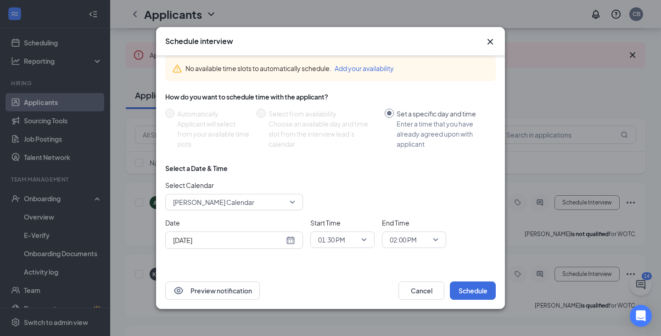  Describe the element at coordinates (442, 134) in the screenshot. I see `div: Enter a time that you have already agreed upon with applicant` at that location.